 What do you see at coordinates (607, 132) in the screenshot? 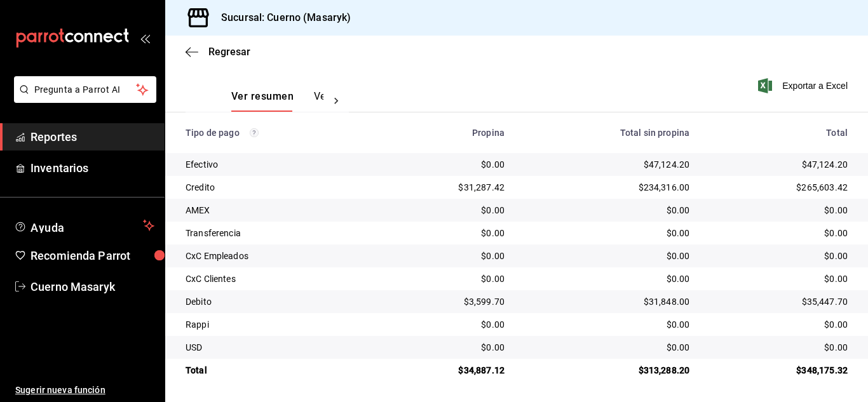
I see `div: Total sin propina` at bounding box center [607, 132].